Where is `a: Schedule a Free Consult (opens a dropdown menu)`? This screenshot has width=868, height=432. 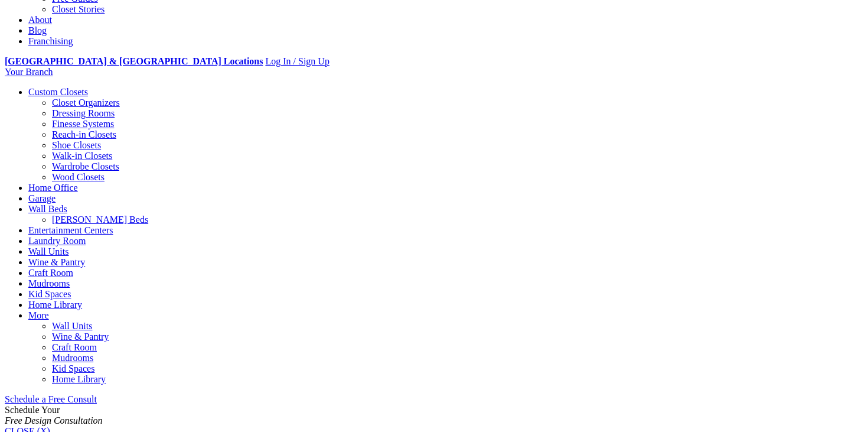 a: Schedule a Free Consult (opens a dropdown menu) is located at coordinates (51, 399).